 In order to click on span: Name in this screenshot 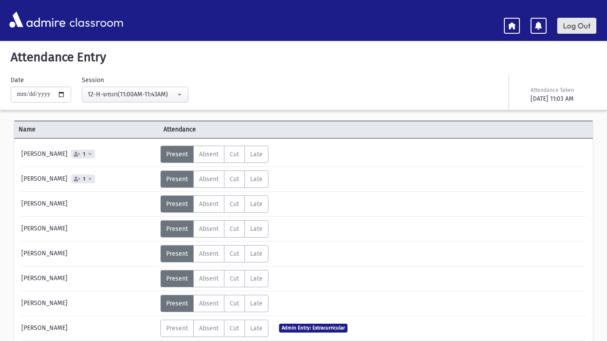, I will do `click(87, 129)`.